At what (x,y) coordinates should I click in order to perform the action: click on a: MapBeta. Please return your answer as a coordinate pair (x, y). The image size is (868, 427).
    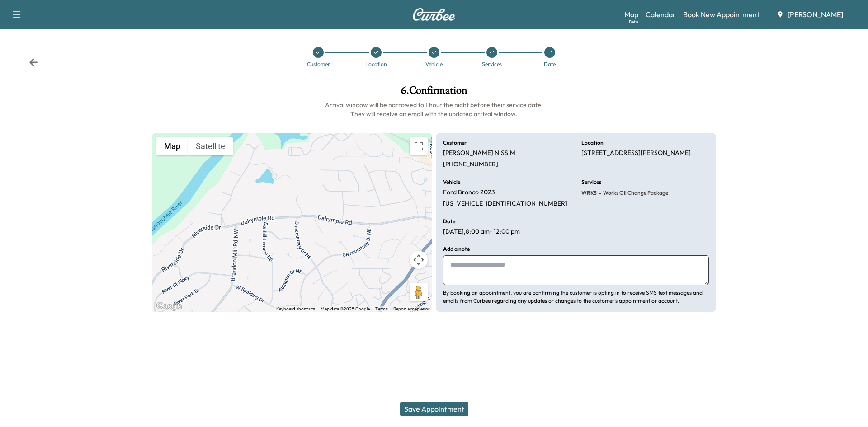
    Looking at the image, I should click on (631, 14).